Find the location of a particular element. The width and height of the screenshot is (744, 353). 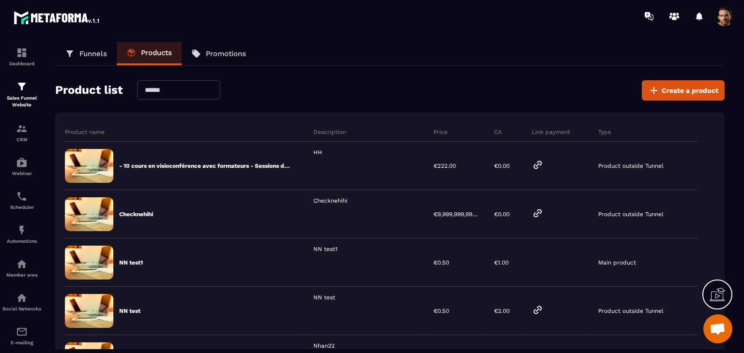

p: Link payment is located at coordinates (550, 132).